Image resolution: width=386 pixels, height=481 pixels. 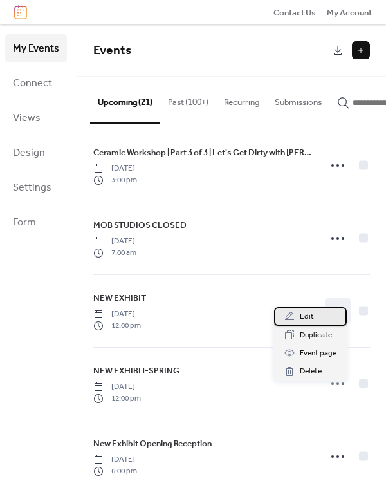 I want to click on span: NEW EXHIBIT, so click(x=120, y=298).